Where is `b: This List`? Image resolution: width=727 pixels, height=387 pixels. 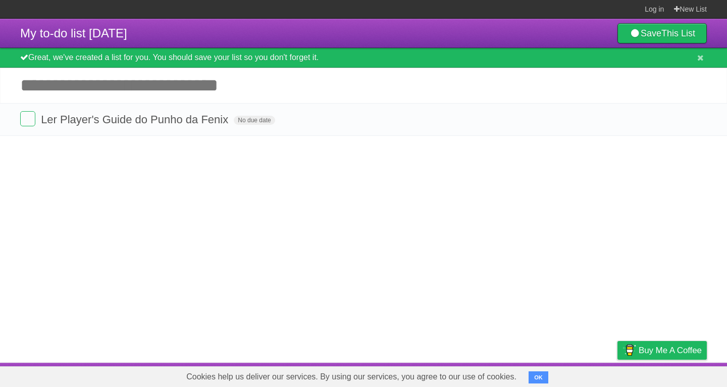 b: This List is located at coordinates (678, 33).